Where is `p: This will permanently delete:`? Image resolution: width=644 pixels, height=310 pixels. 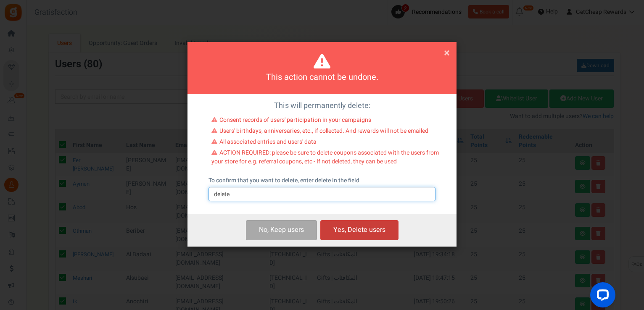
p: This will permanently delete: is located at coordinates (322, 106).